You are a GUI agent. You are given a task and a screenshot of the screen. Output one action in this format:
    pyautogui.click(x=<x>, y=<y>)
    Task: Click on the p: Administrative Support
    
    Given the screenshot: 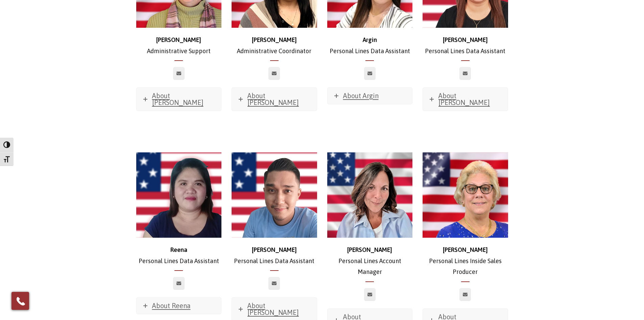 What is the action you would take?
    pyautogui.click(x=179, y=45)
    